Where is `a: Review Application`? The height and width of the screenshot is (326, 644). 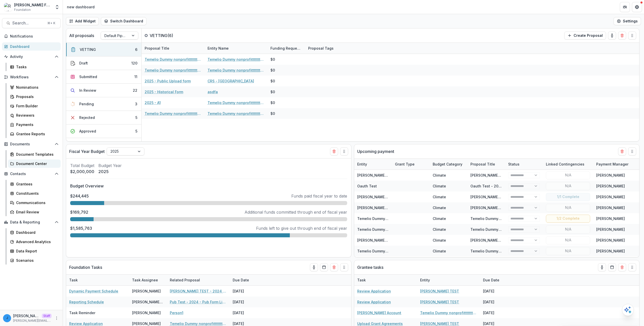 a: Review Application is located at coordinates (374, 291).